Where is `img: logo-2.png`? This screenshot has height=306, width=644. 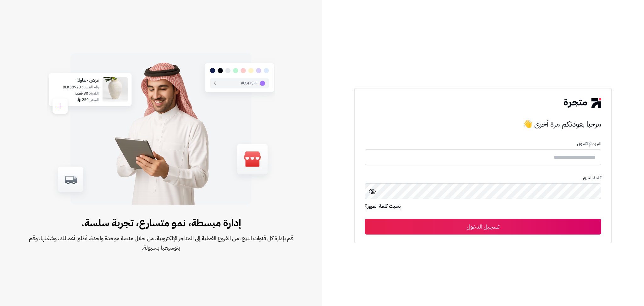
img: logo-2.png is located at coordinates (582, 103).